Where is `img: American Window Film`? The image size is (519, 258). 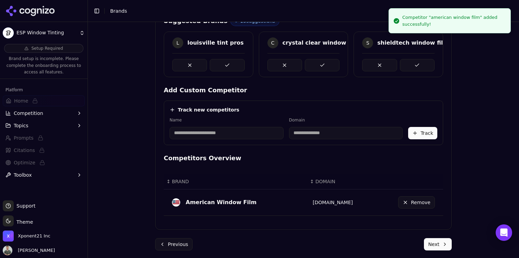 img: American Window Film is located at coordinates (176, 202).